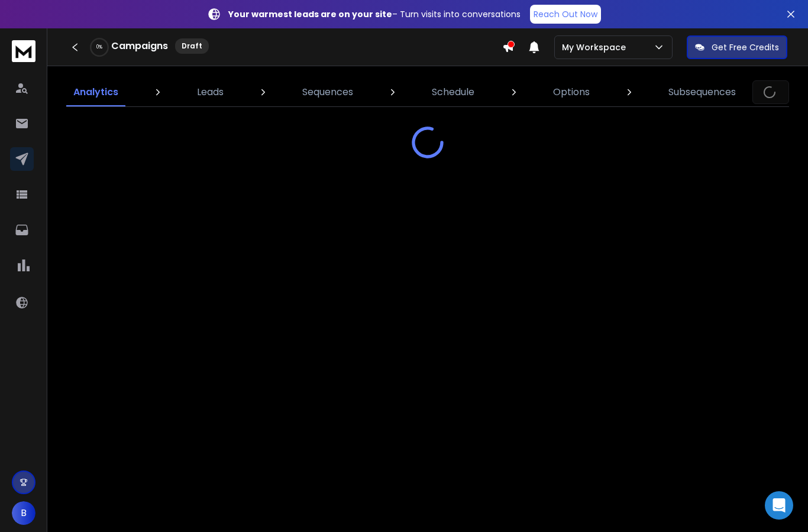 The height and width of the screenshot is (532, 808). Describe the element at coordinates (745, 47) in the screenshot. I see `p: Get Free Credits` at that location.